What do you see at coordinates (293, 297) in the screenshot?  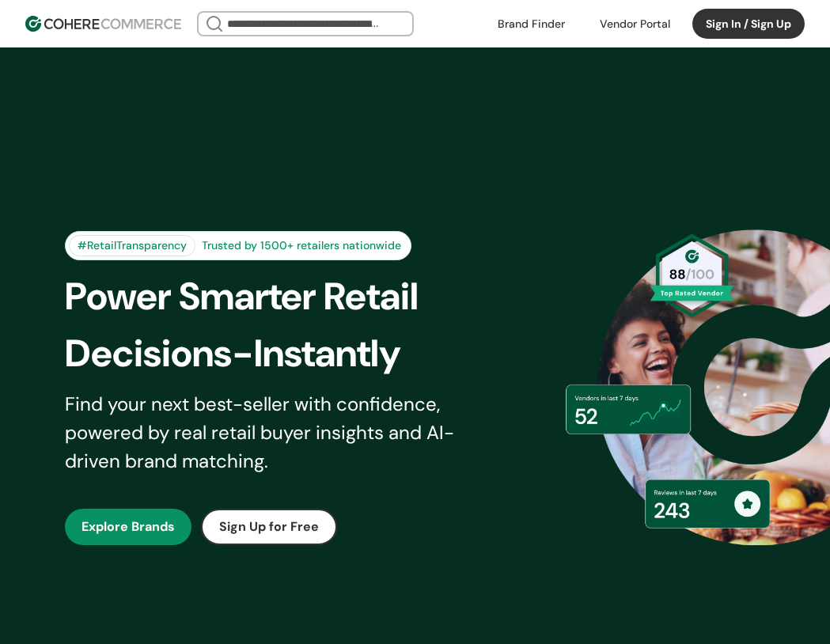 I see `div: Power Smarter Retail` at bounding box center [293, 297].